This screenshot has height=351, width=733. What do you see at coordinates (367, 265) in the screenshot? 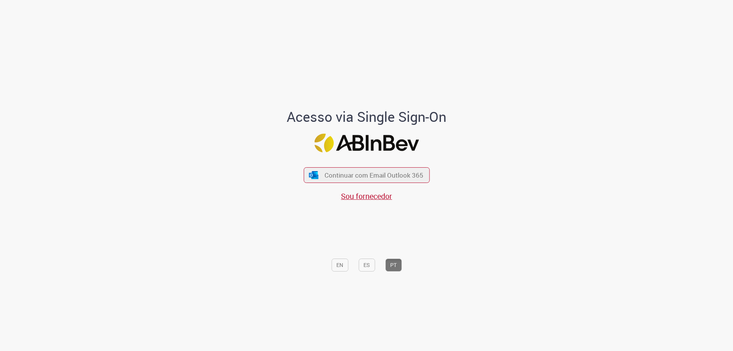
I see `button: ES` at bounding box center [367, 265].